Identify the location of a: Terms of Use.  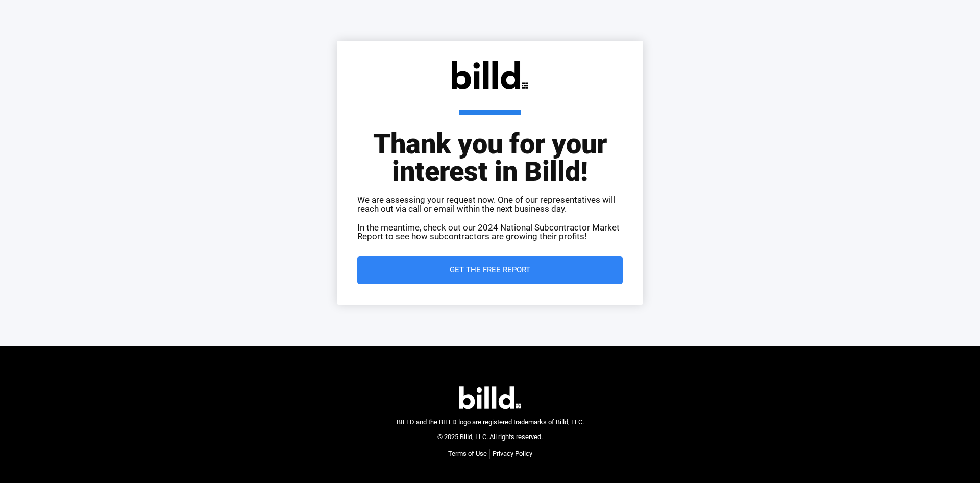
(468, 453).